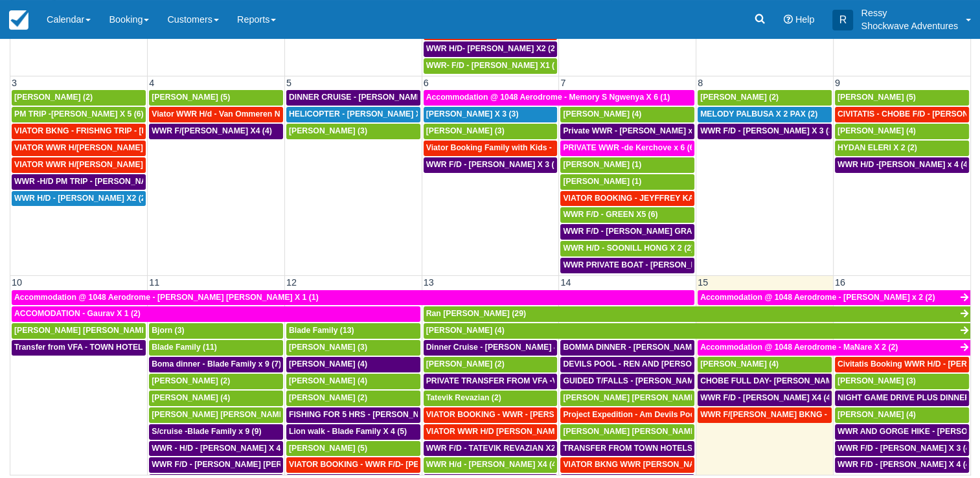 This screenshot has height=478, width=980. What do you see at coordinates (703, 283) in the screenshot?
I see `span: 15` at bounding box center [703, 283].